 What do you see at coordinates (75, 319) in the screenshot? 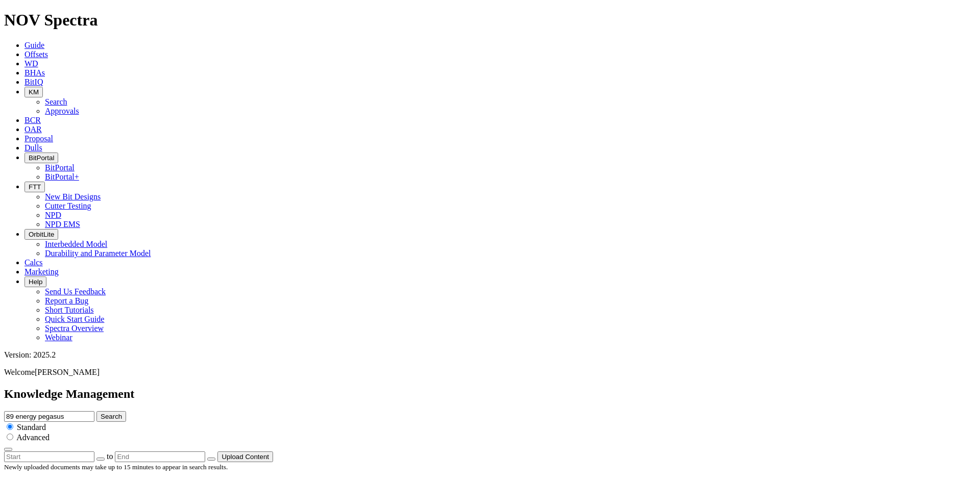
I see `a: Quick Start Guide` at bounding box center [75, 319].